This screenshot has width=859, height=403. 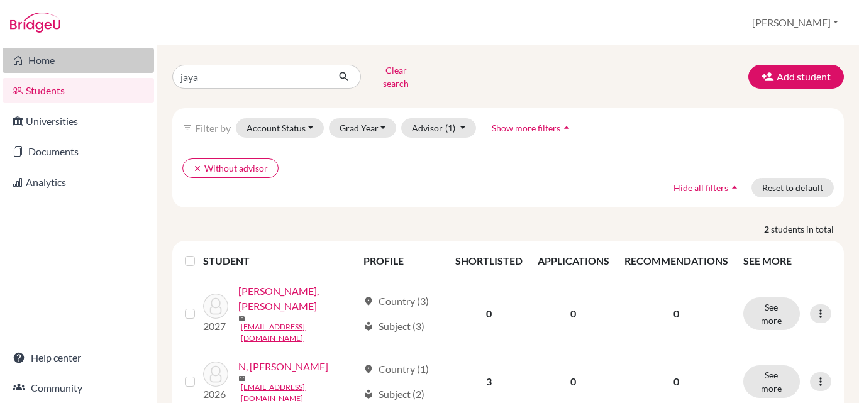 I want to click on a: Help center, so click(x=78, y=358).